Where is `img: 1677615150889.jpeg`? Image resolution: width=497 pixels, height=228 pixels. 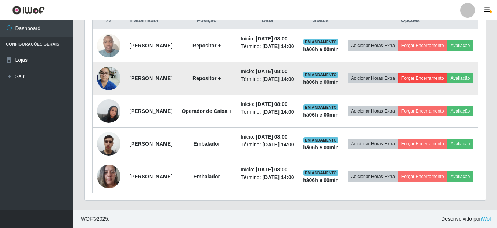
img: 1677615150889.jpeg is located at coordinates (109, 176).